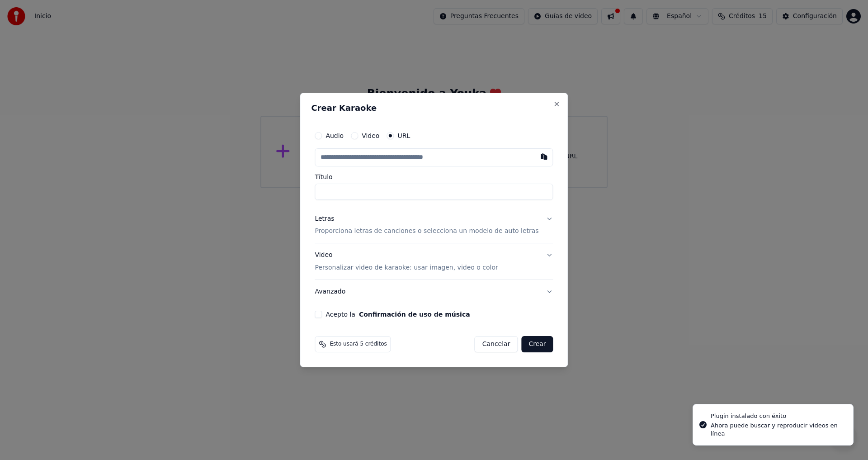  I want to click on div: Video, so click(406, 262).